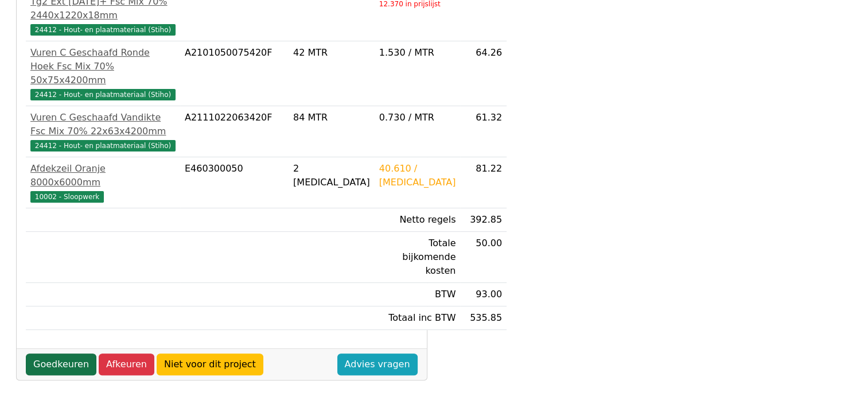 The image size is (868, 404). Describe the element at coordinates (234, 131) in the screenshot. I see `td: A2111022063420F` at that location.